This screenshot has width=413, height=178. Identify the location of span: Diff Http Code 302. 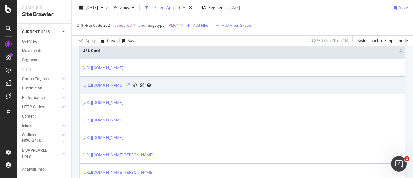
(93, 25).